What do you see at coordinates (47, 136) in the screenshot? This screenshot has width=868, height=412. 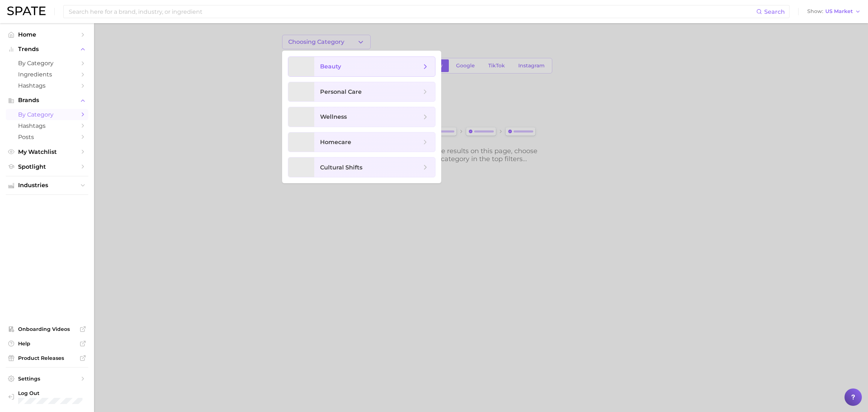 I see `span: Posts` at bounding box center [47, 136].